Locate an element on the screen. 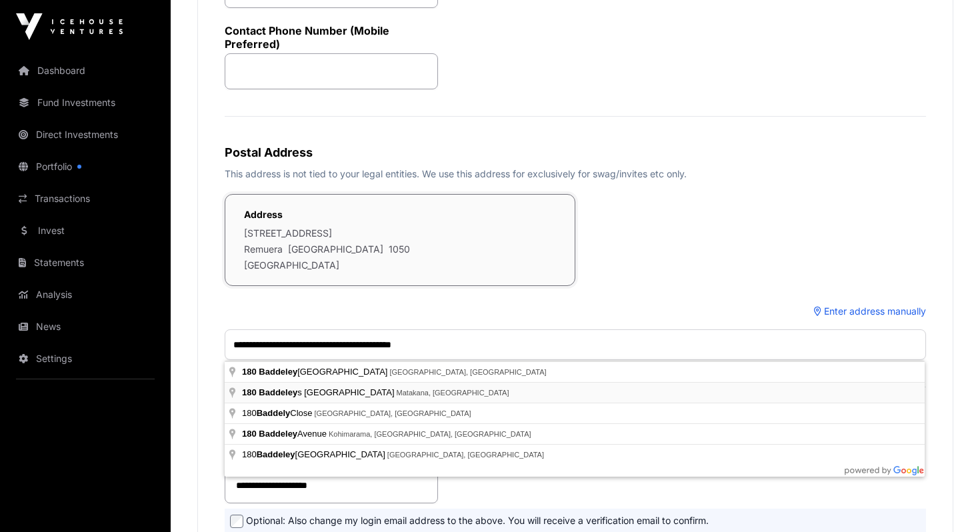 The height and width of the screenshot is (532, 980). a: News is located at coordinates (85, 327).